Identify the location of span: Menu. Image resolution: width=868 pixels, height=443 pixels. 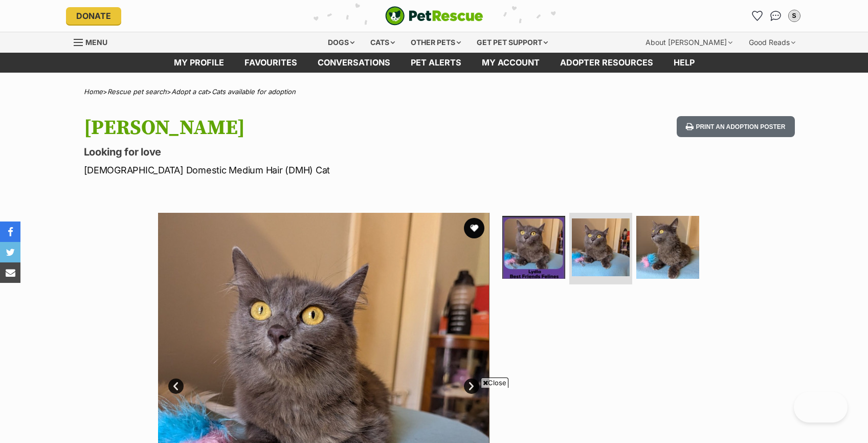
(96, 42).